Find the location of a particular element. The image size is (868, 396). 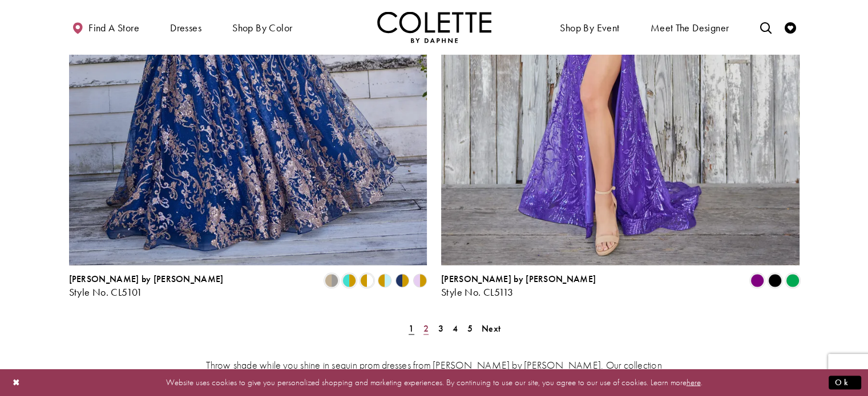

a: Toggle search is located at coordinates (765, 27).